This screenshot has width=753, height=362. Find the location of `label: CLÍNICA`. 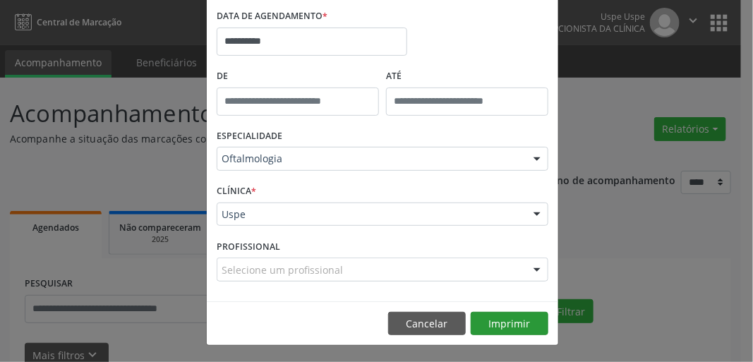

label: CLÍNICA is located at coordinates (236, 191).